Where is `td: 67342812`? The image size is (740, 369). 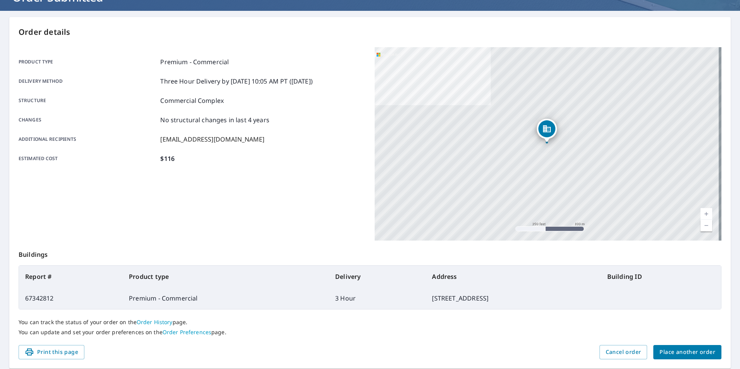
td: 67342812 is located at coordinates (71, 299).